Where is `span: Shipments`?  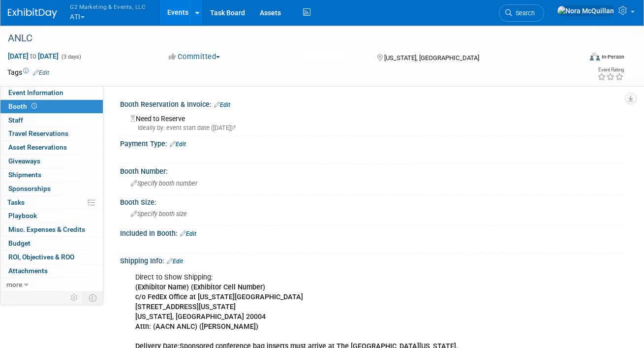 span: Shipments is located at coordinates (24, 175).